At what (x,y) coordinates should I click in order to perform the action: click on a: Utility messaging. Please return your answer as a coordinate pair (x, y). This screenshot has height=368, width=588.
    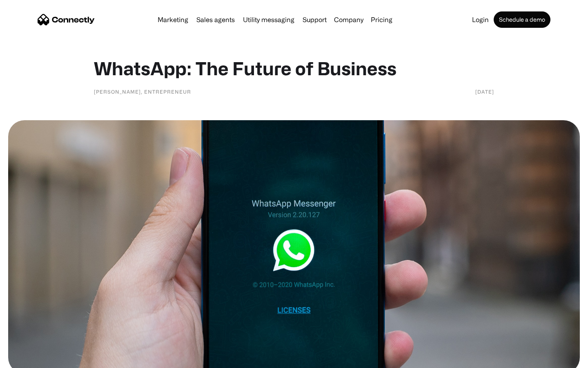
    Looking at the image, I should click on (269, 20).